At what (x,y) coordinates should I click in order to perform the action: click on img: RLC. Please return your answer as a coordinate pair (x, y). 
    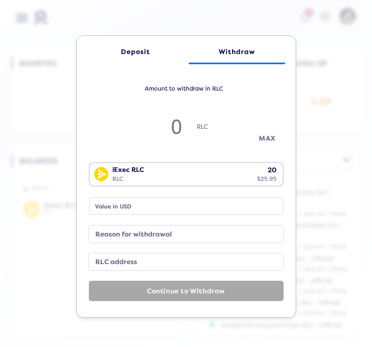
    Looking at the image, I should click on (101, 174).